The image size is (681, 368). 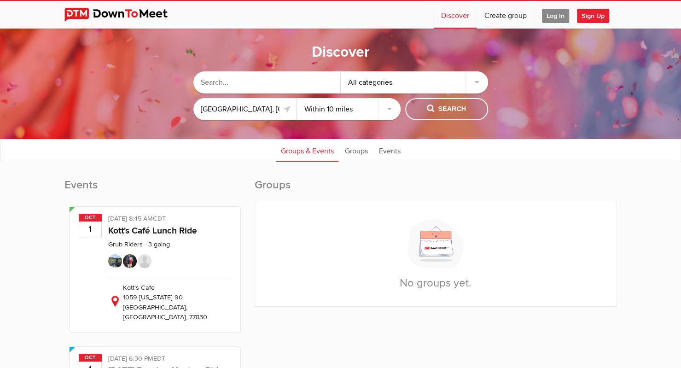 I want to click on input: Location or ZIP-Code, so click(x=245, y=109).